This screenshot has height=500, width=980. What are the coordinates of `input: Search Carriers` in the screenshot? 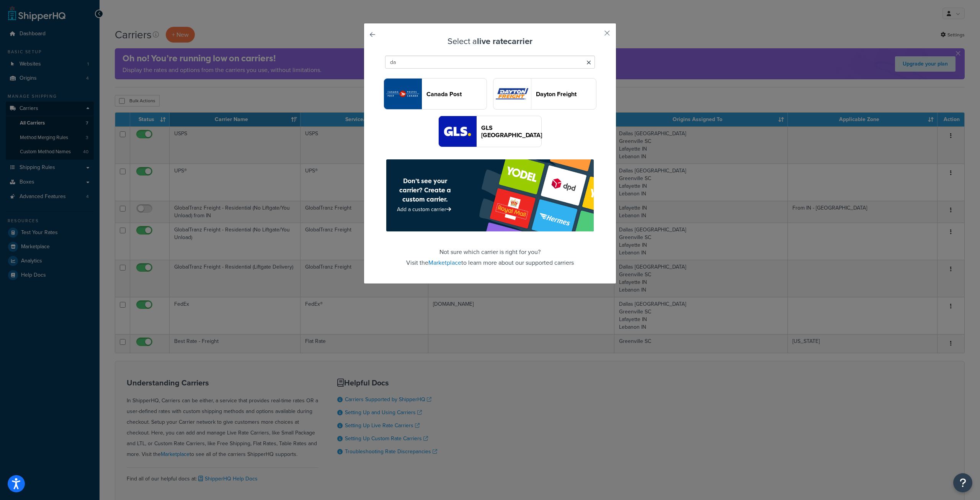 It's located at (490, 62).